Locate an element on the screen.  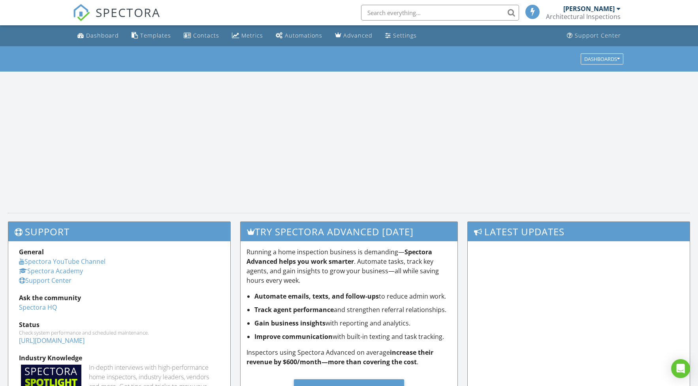
div: Check system performance and scheduled maintenance. is located at coordinates (119, 332).